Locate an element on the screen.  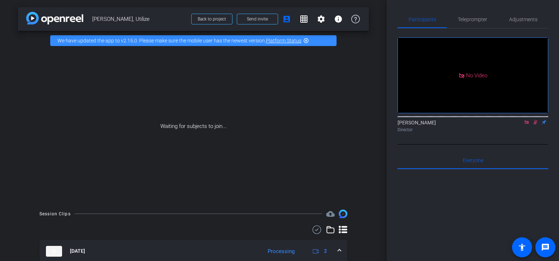
div: We have updated the app to v2.15.0. Please make sure the mobile user has the newest version. is located at coordinates (193, 41).